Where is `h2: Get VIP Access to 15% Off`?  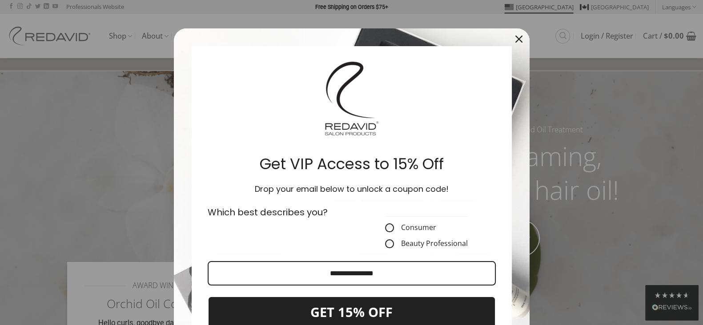 h2: Get VIP Access to 15% Off is located at coordinates (352, 164).